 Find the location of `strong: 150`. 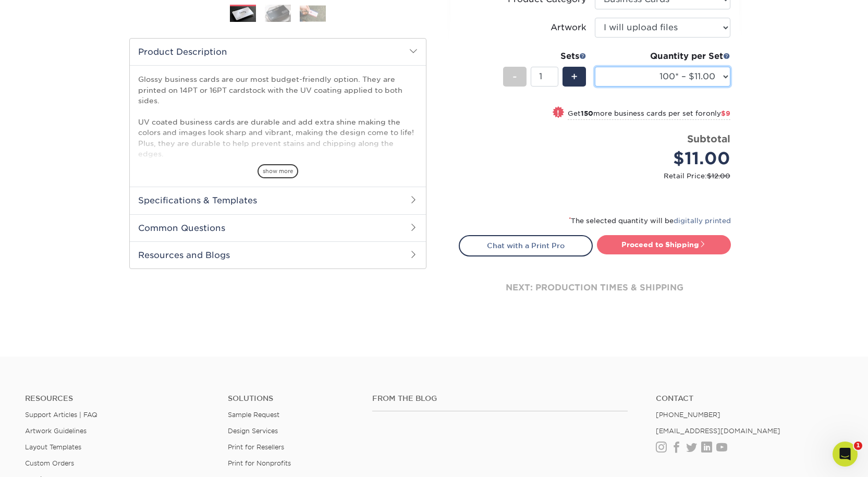

strong: 150 is located at coordinates (587, 113).